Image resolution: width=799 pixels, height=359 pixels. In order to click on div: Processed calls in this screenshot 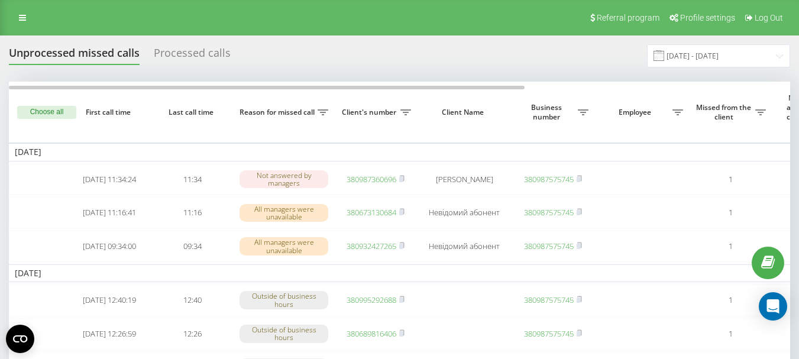, I will do `click(192, 56)`.